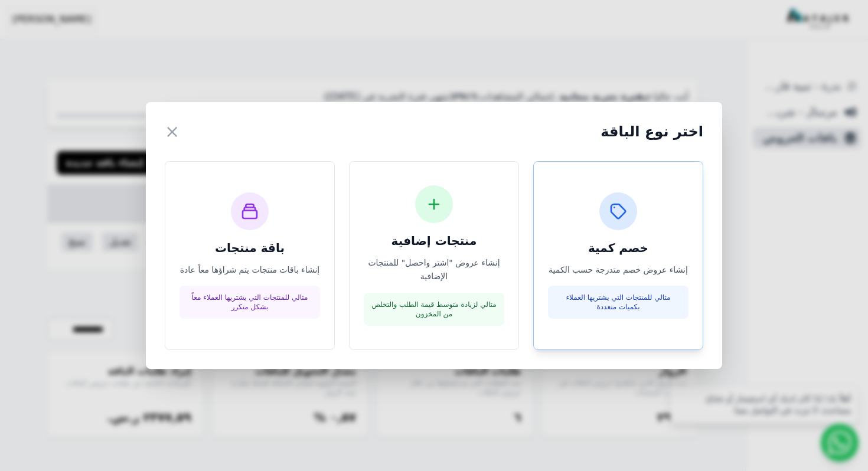 This screenshot has width=868, height=471. What do you see at coordinates (651, 131) in the screenshot?
I see `h2: اختر نوع الباقة` at bounding box center [651, 131].